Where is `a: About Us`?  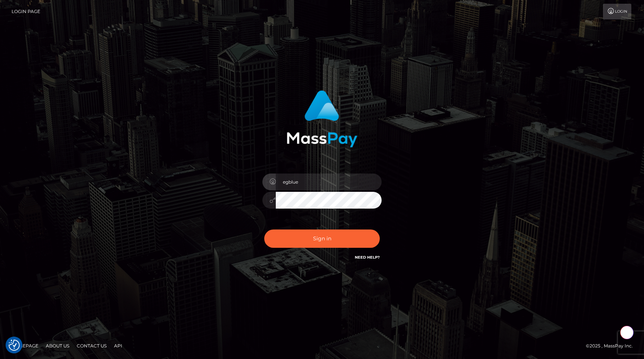 a: About Us is located at coordinates (57, 345).